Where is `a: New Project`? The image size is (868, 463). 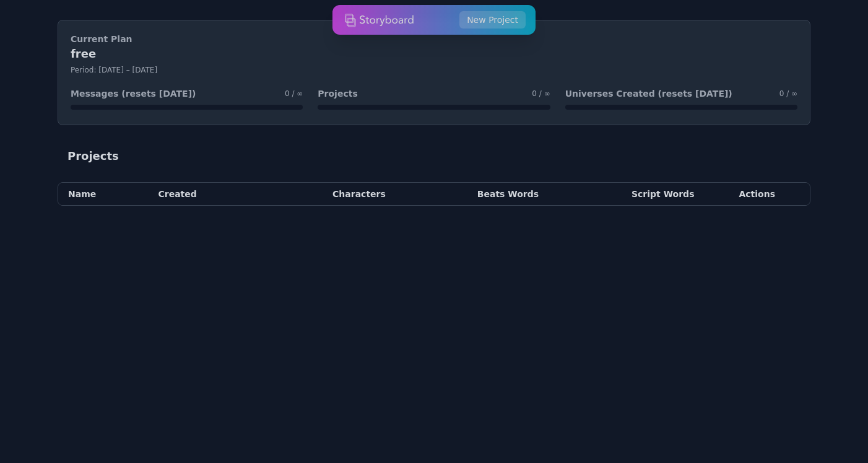
a: New Project is located at coordinates (492, 20).